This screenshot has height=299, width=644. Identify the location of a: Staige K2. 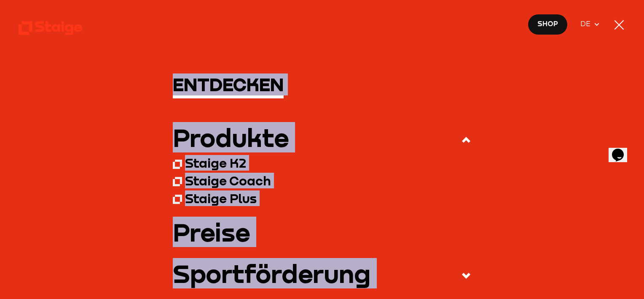
(322, 163).